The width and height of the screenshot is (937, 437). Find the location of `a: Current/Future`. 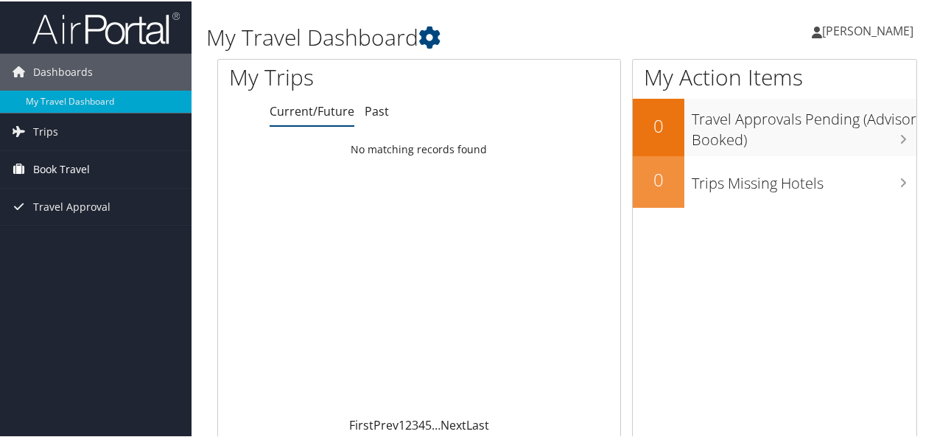

a: Current/Future is located at coordinates (312, 110).